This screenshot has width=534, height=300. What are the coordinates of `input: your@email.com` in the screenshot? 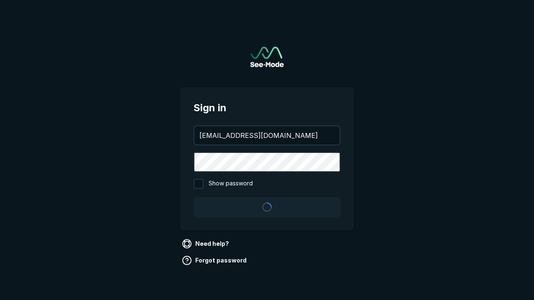 It's located at (267, 136).